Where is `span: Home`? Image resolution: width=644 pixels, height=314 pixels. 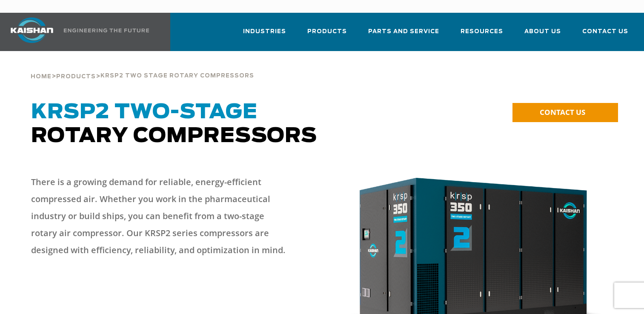
span: Home is located at coordinates (40, 77).